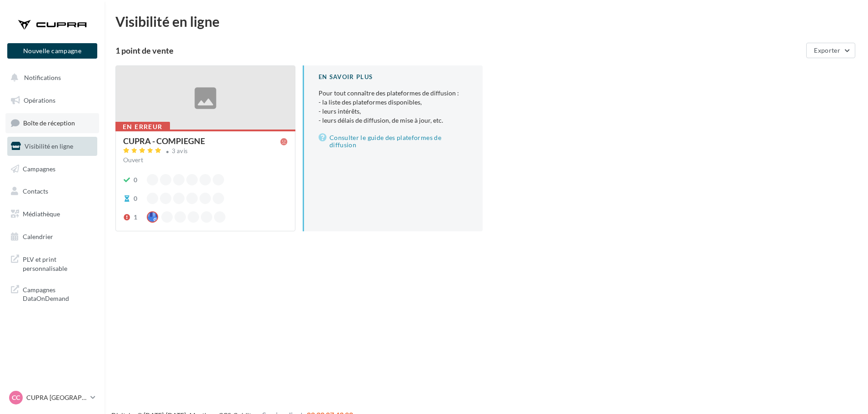 This screenshot has height=414, width=868. What do you see at coordinates (393, 141) in the screenshot?
I see `a: Consulter le guide des plateformes de diffusion` at bounding box center [393, 141].